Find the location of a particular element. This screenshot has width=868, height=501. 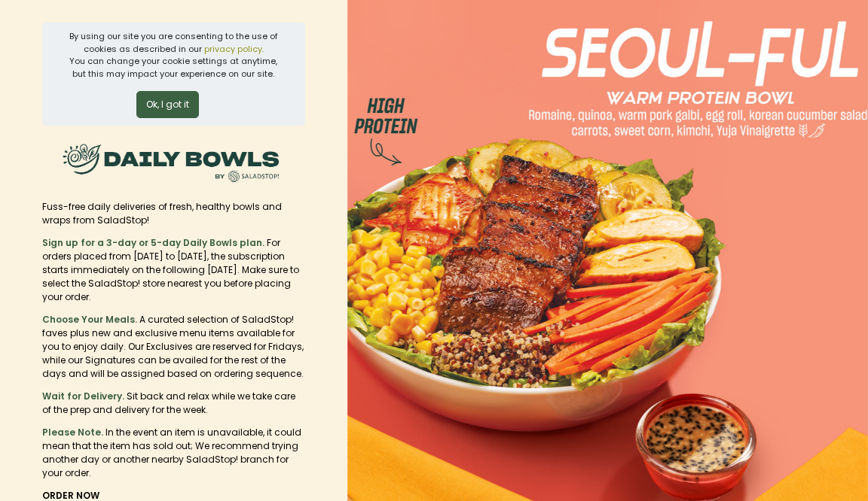

div: A curated selection of SaladStop! faves plus new and exclusive menu items available for you to en... is located at coordinates (173, 347).